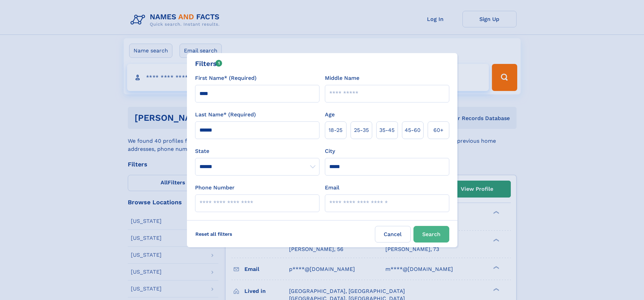 The image size is (644, 300). Describe the element at coordinates (209, 64) in the screenshot. I see `div: Filters` at that location.